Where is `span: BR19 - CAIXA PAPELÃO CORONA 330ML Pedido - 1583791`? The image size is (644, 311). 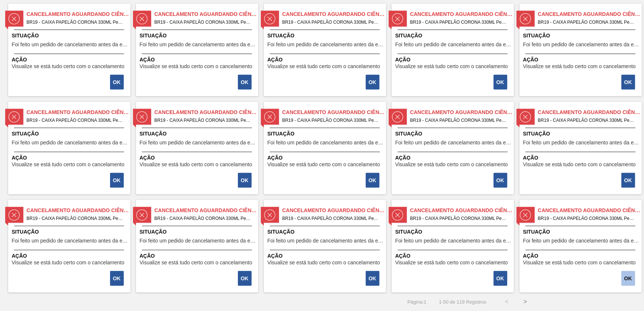 span: BR19 - CAIXA PAPELÃO CORONA 330ML Pedido - 1583791 is located at coordinates (459, 218).